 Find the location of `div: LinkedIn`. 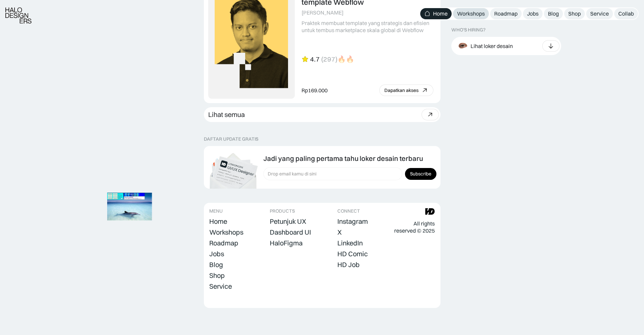

div: LinkedIn is located at coordinates (350, 243).